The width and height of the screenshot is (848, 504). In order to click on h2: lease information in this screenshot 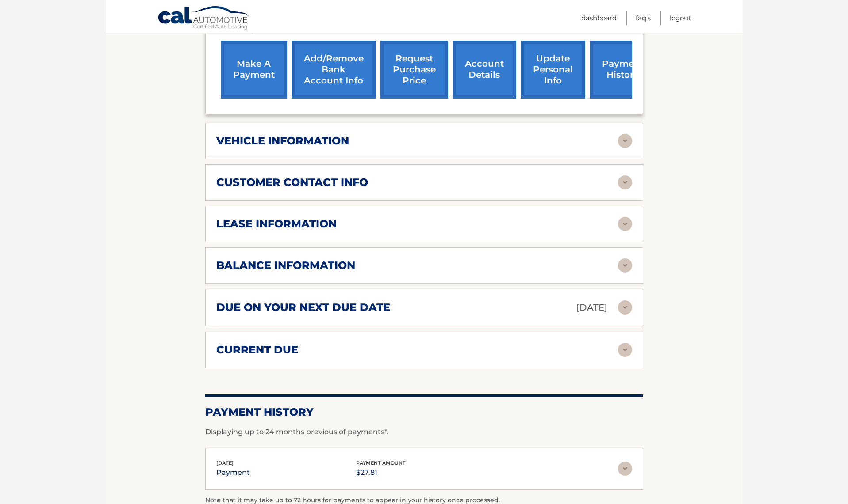, I will do `click(277, 224)`.